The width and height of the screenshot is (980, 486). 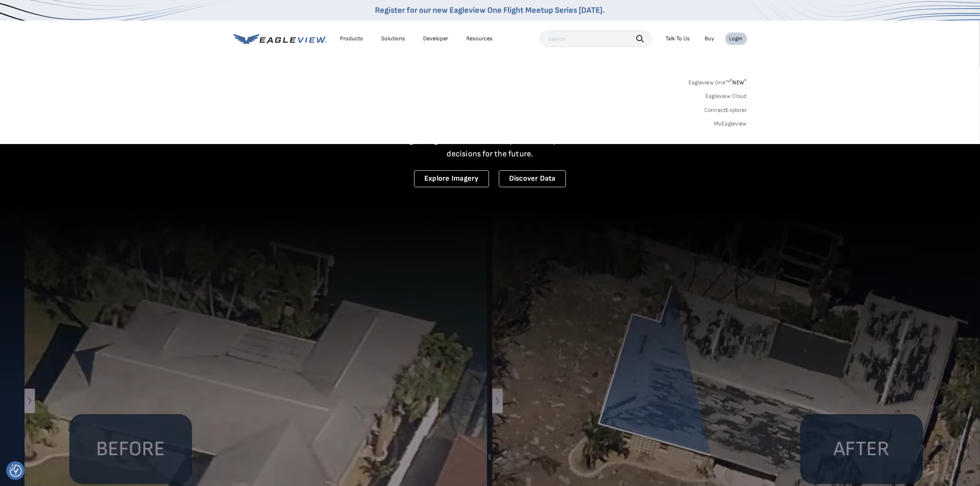 I want to click on div: Resources, so click(x=480, y=39).